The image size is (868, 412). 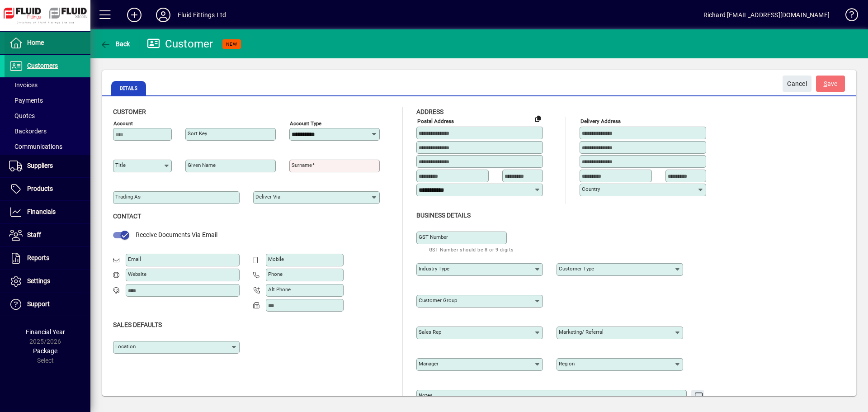 What do you see at coordinates (797, 84) in the screenshot?
I see `span: Cancel` at bounding box center [797, 84].